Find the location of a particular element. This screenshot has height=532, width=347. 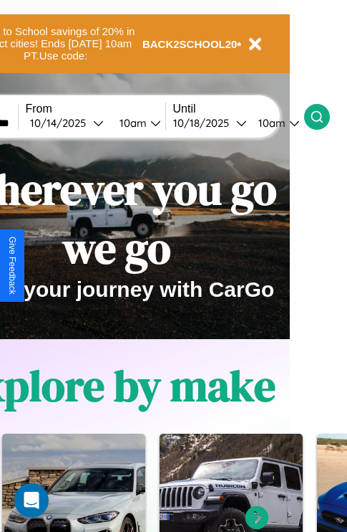

div: 10 / 14 / 2025 is located at coordinates (62, 123).